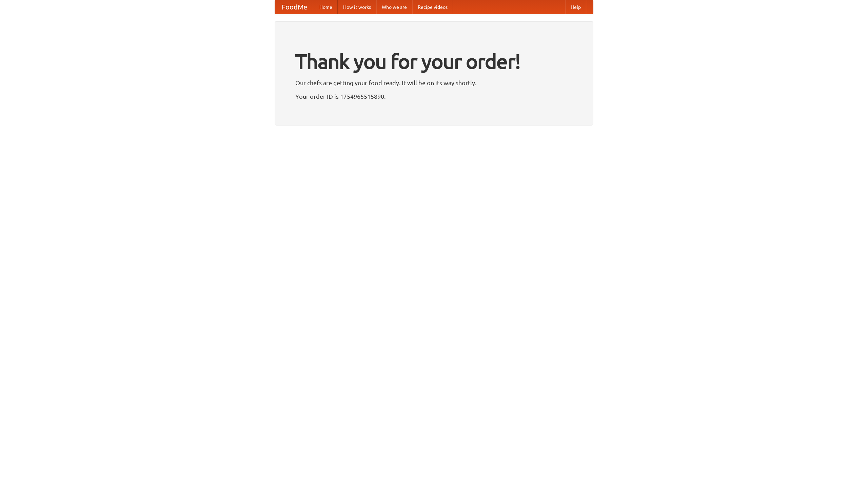 The height and width of the screenshot is (480, 868). Describe the element at coordinates (295, 7) in the screenshot. I see `a: FoodMe` at that location.